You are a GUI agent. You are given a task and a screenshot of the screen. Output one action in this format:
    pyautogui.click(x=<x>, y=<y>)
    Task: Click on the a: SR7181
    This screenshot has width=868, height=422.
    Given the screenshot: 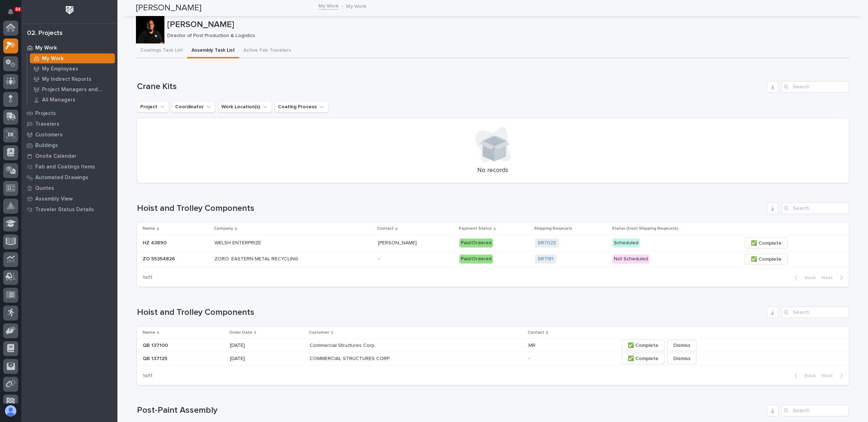 What is the action you would take?
    pyautogui.click(x=545, y=259)
    